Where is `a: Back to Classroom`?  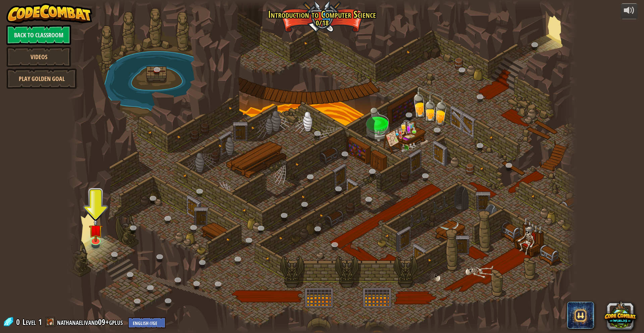 a: Back to Classroom is located at coordinates (39, 35).